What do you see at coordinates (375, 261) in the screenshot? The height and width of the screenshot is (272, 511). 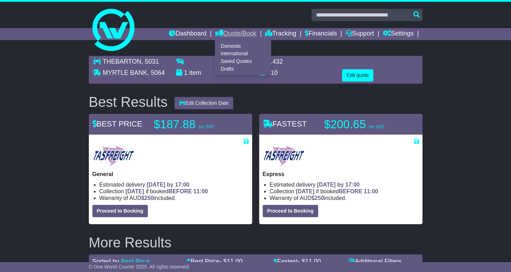 I see `a: Additional Filters` at bounding box center [375, 261].